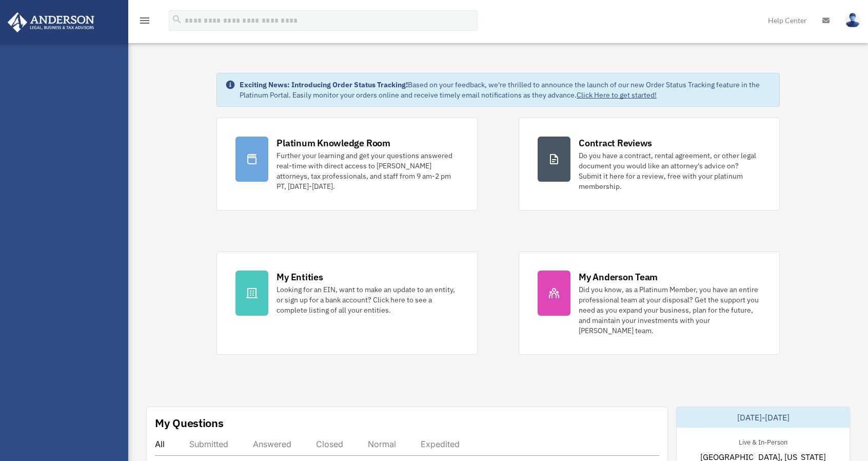  I want to click on div: My Entities, so click(300, 277).